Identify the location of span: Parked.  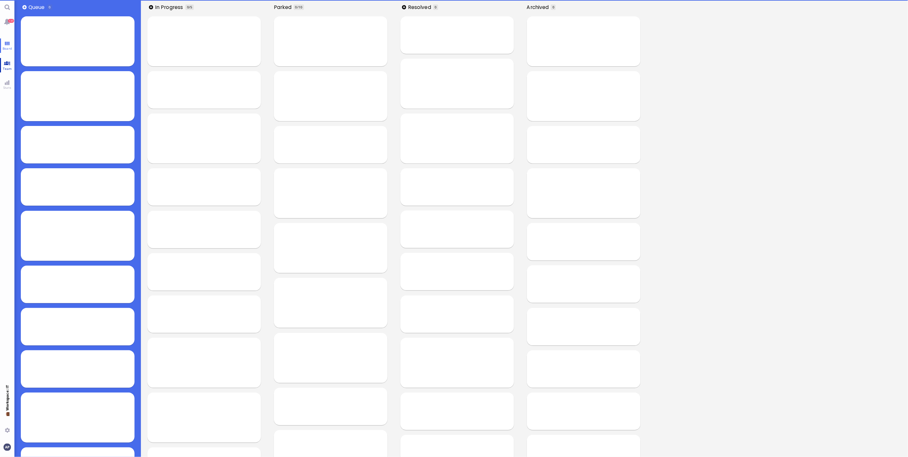
(284, 7).